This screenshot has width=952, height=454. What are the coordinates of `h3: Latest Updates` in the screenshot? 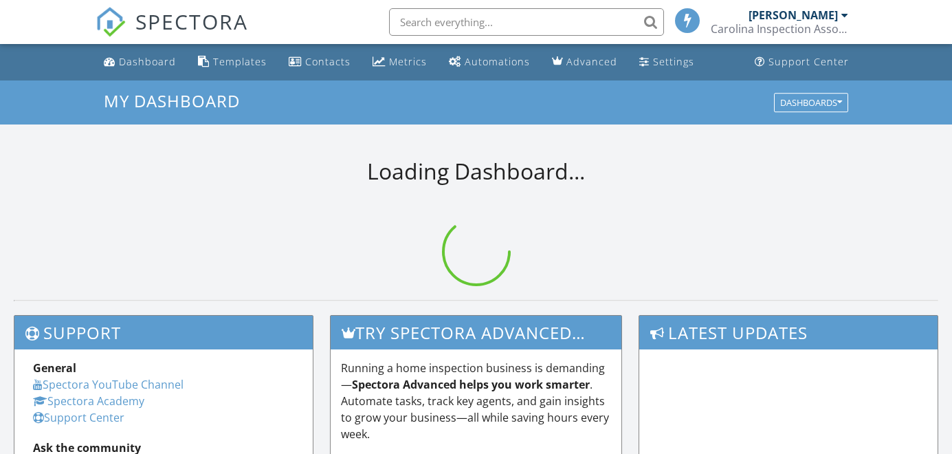 It's located at (789, 332).